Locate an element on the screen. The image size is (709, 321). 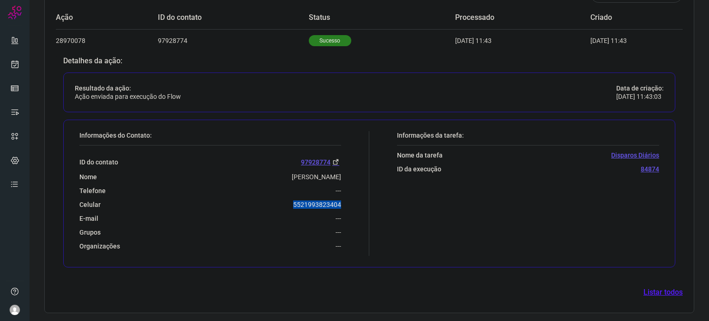
p: Celular is located at coordinates (90, 204).